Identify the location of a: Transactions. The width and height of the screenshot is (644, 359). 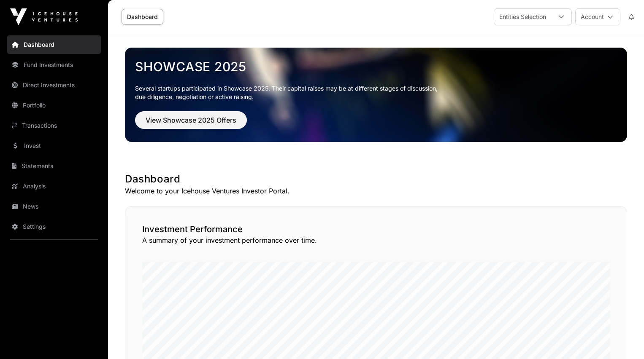
(54, 125).